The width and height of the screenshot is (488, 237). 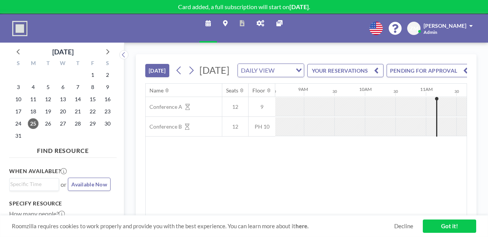 What do you see at coordinates (63, 185) in the screenshot?
I see `span: or` at bounding box center [63, 185].